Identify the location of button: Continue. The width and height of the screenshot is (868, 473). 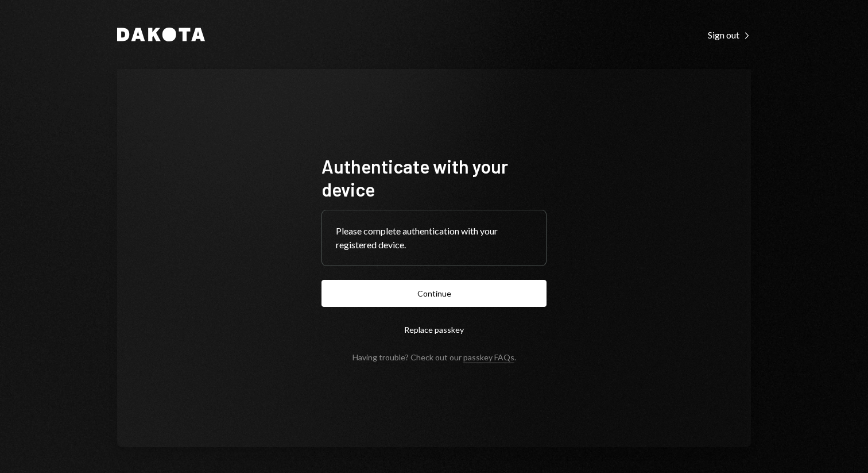
(434, 293).